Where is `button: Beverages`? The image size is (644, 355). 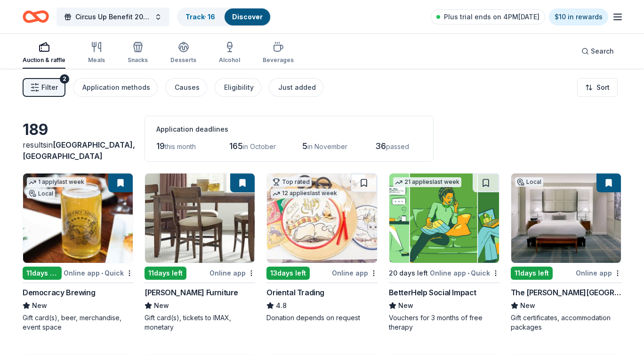
button: Beverages is located at coordinates (279, 53).